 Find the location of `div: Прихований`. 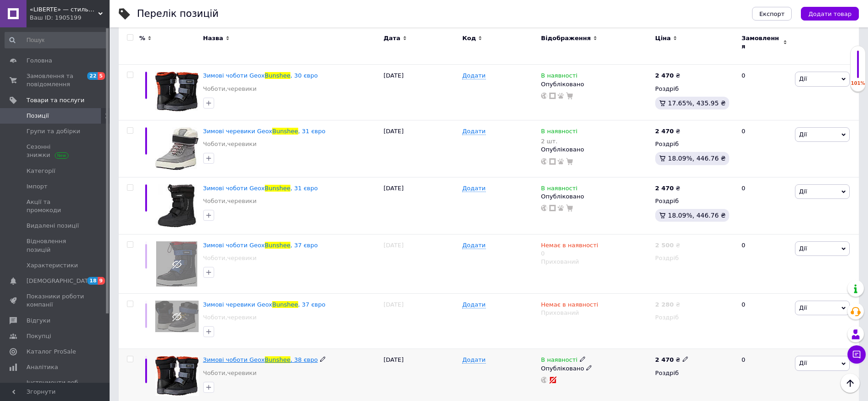

div: Прихований is located at coordinates (595, 313).